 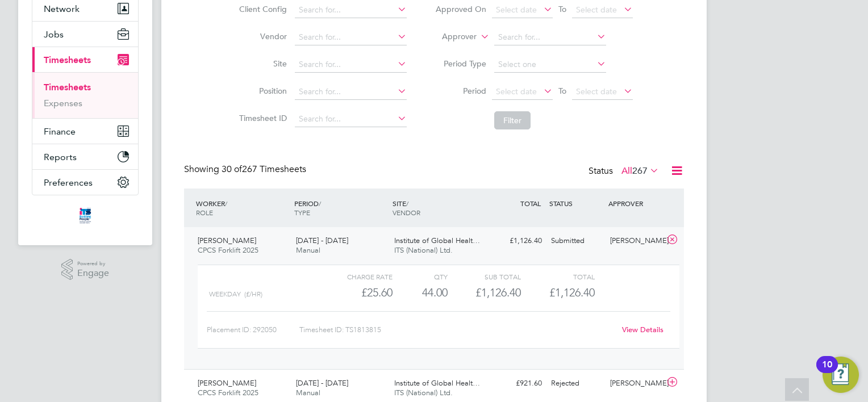 I want to click on span: Timesheets, so click(x=67, y=60).